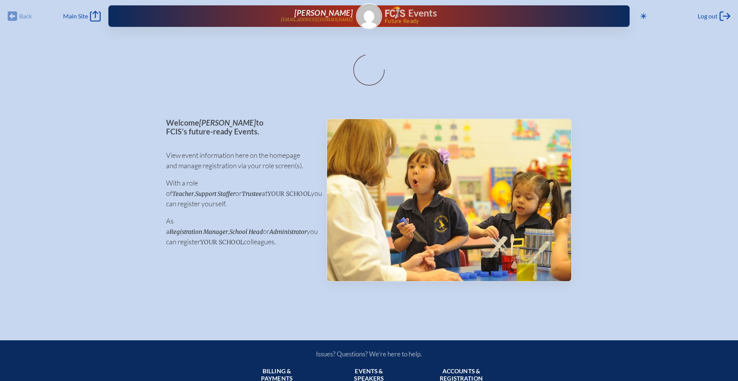 The height and width of the screenshot is (381, 738). I want to click on p: View event information here on the homepage and manage registration via your role screen(s)., so click(240, 161).